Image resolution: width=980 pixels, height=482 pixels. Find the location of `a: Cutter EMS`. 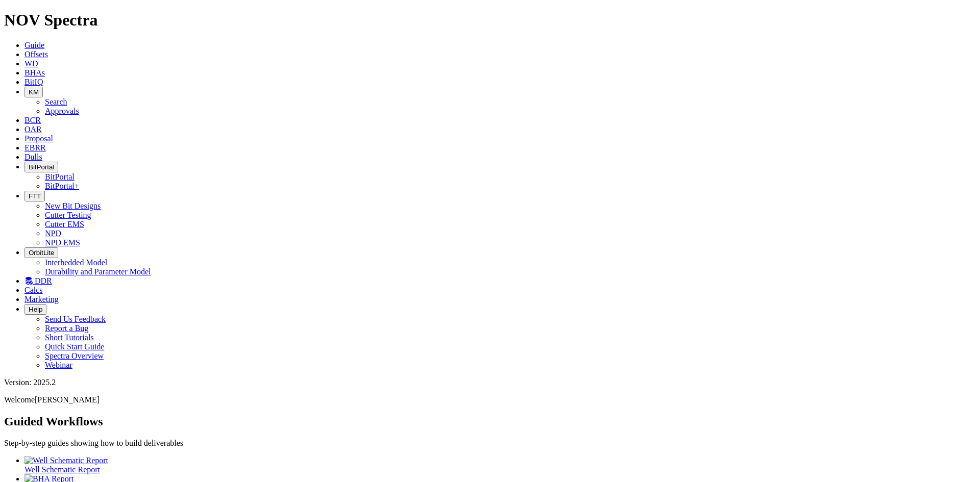

a: Cutter EMS is located at coordinates (65, 224).